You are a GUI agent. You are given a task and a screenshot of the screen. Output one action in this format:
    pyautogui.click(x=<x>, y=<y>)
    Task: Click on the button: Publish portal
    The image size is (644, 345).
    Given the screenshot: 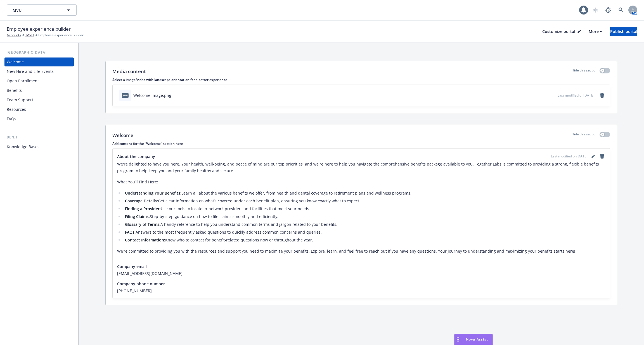 What is the action you would take?
    pyautogui.click(x=624, y=31)
    